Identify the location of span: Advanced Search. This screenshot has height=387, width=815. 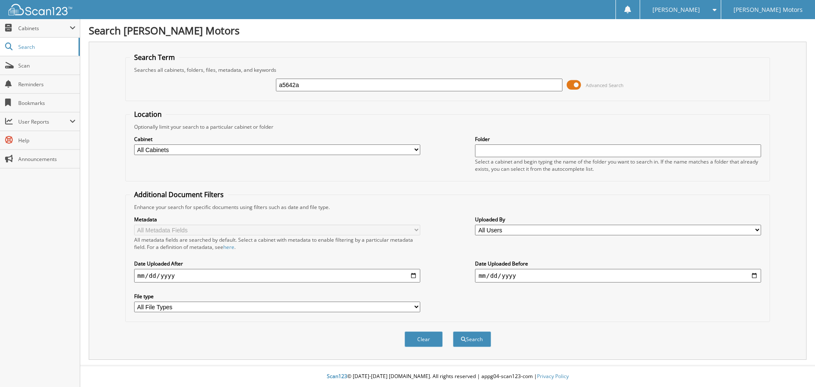
(604, 85).